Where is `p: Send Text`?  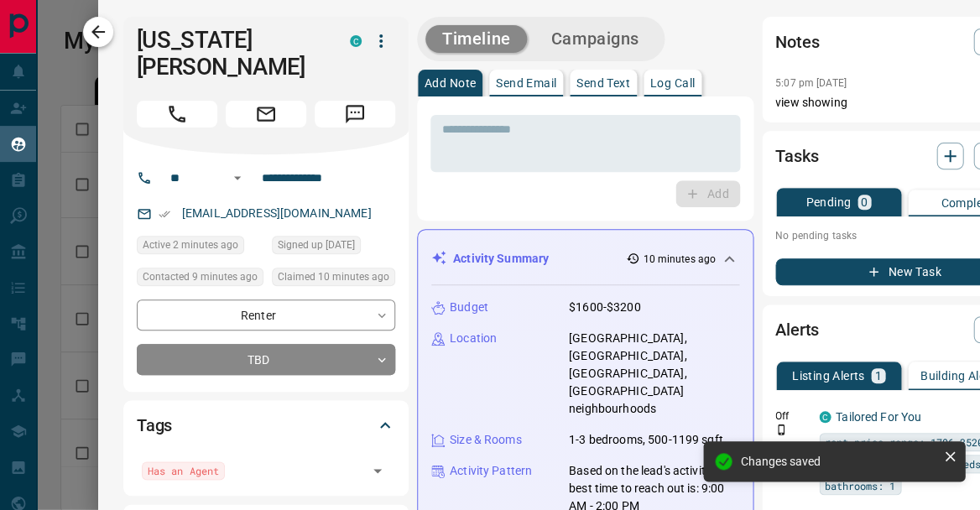
p: Send Text is located at coordinates (603, 83).